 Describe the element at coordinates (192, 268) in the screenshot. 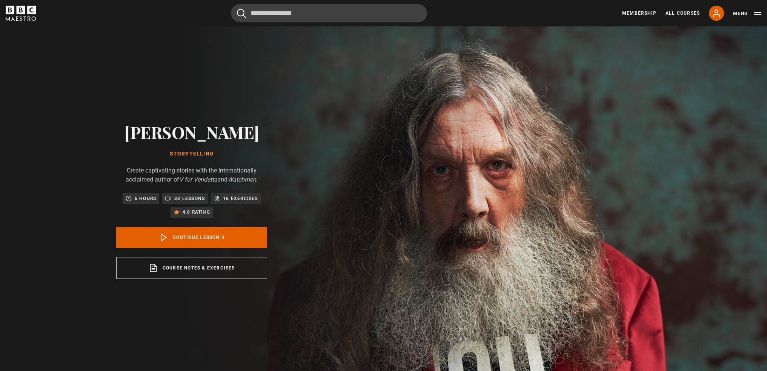

I see `a: Course notes & exercises` at that location.